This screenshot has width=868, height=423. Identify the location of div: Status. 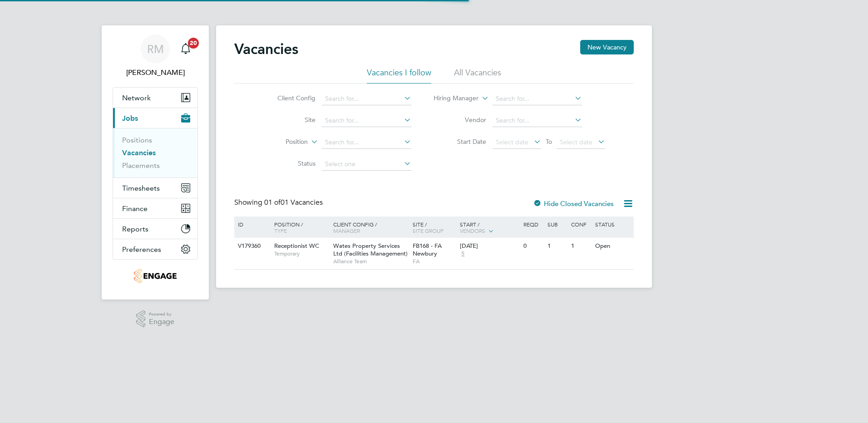
(612, 224).